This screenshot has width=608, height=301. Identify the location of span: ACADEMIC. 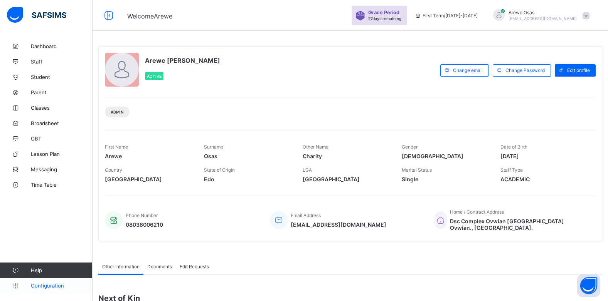
(544, 179).